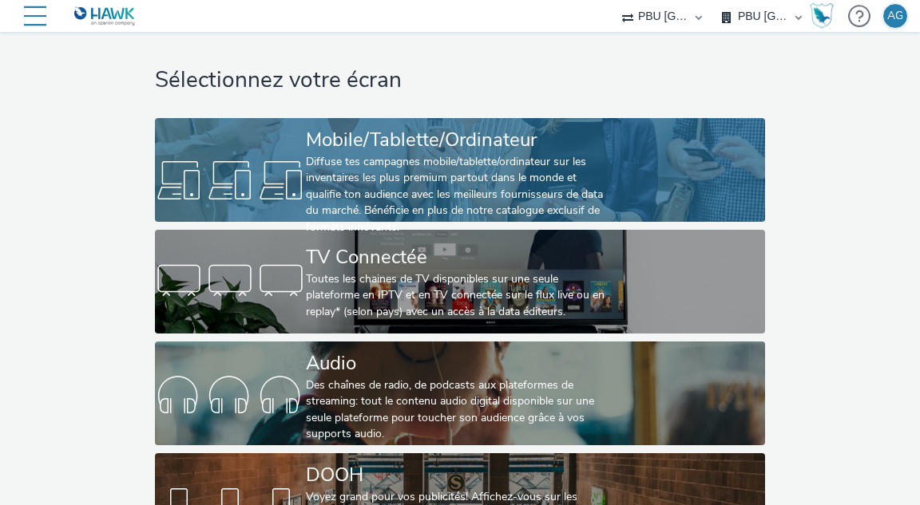 Image resolution: width=920 pixels, height=505 pixels. What do you see at coordinates (457, 363) in the screenshot?
I see `div: Audio` at bounding box center [457, 363].